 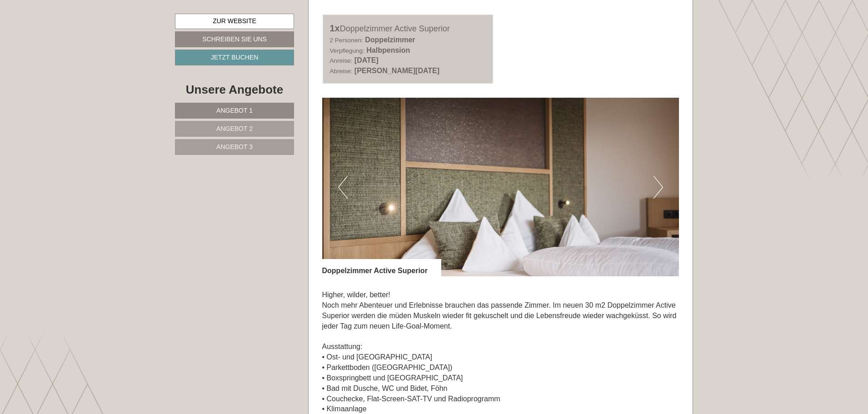 What do you see at coordinates (341, 61) in the screenshot?
I see `small: Anreise:` at bounding box center [341, 61].